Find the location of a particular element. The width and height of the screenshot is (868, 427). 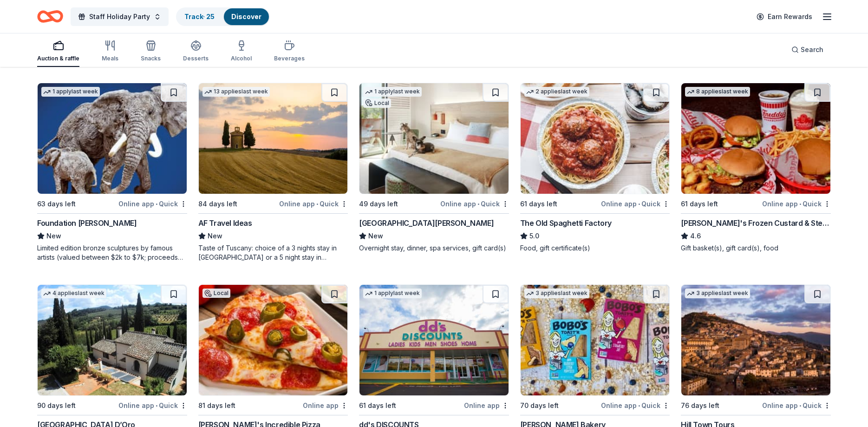

div: 8 applies last week is located at coordinates (717, 92).